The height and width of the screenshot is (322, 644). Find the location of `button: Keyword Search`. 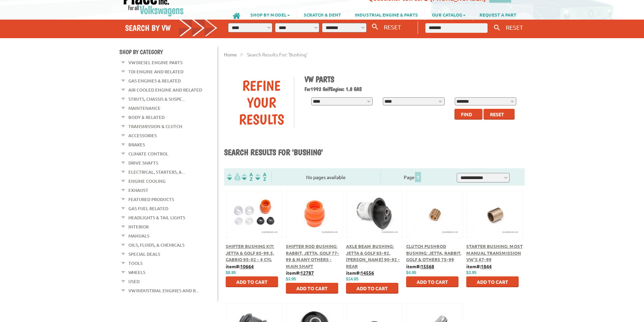

button: Keyword Search is located at coordinates (497, 28).